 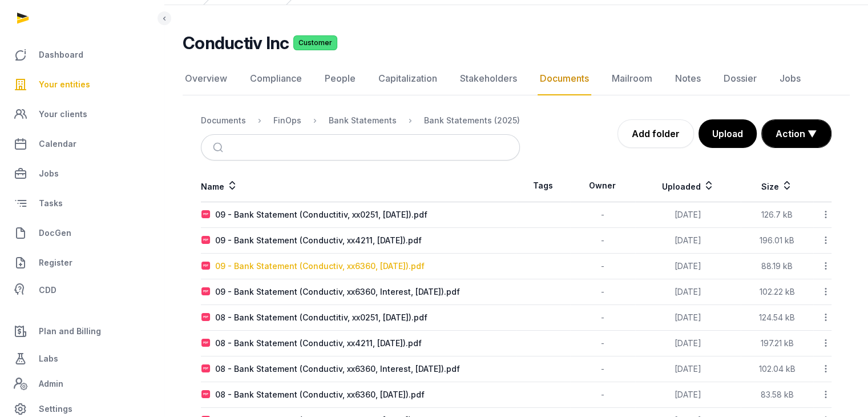 I want to click on a: CDD, so click(x=82, y=290).